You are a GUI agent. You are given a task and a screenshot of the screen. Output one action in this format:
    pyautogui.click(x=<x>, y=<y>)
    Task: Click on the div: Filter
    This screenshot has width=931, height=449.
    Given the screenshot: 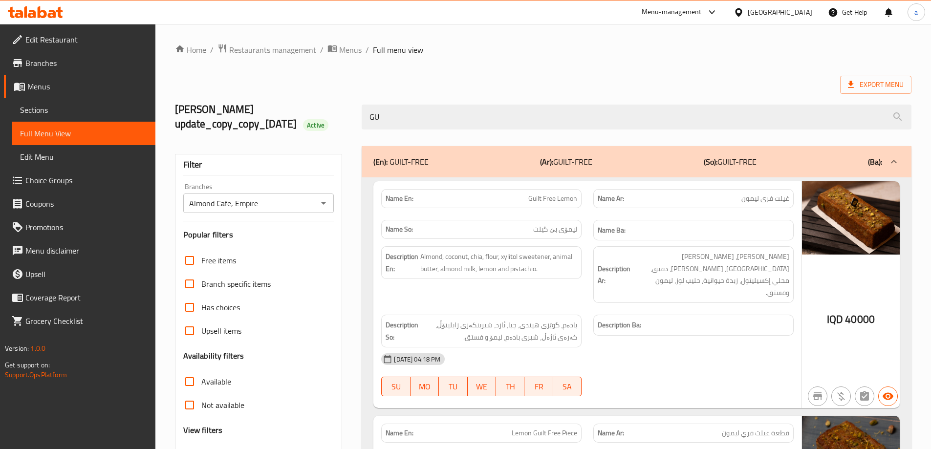 What is the action you would take?
    pyautogui.click(x=258, y=165)
    